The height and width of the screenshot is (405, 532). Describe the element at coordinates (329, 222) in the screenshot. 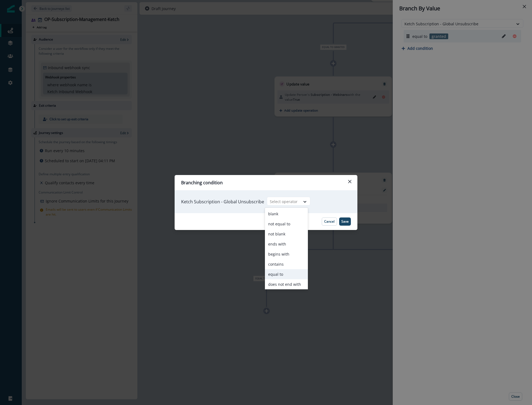

I see `p: Cancel` at that location.